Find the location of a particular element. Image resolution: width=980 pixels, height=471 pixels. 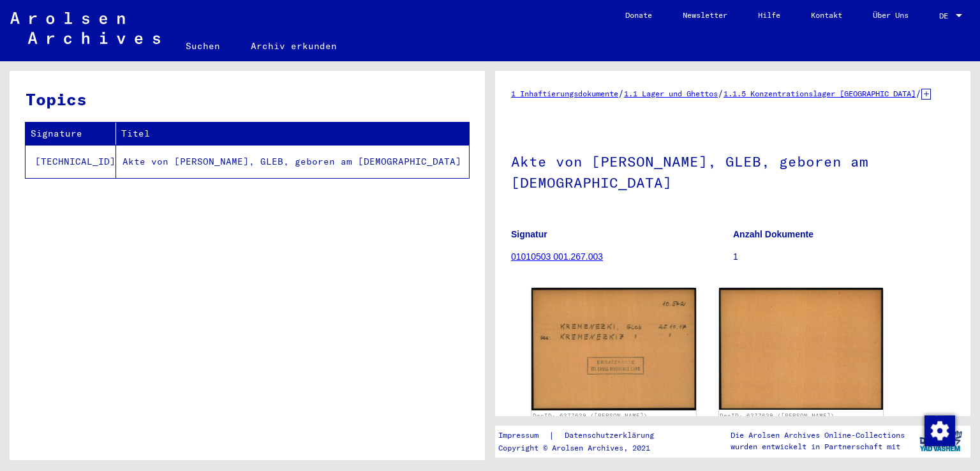

img: 001.jpg is located at coordinates (614, 349).